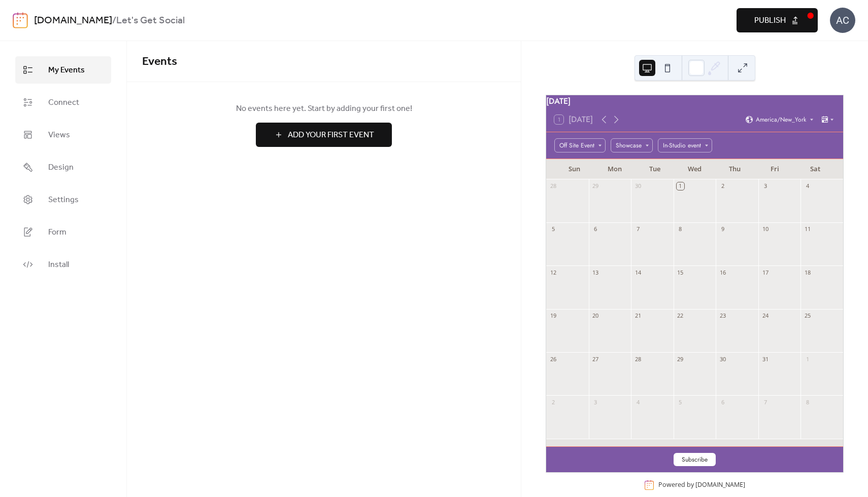 This screenshot has height=497, width=868. What do you see at coordinates (765, 316) in the screenshot?
I see `div: 24` at bounding box center [765, 316].